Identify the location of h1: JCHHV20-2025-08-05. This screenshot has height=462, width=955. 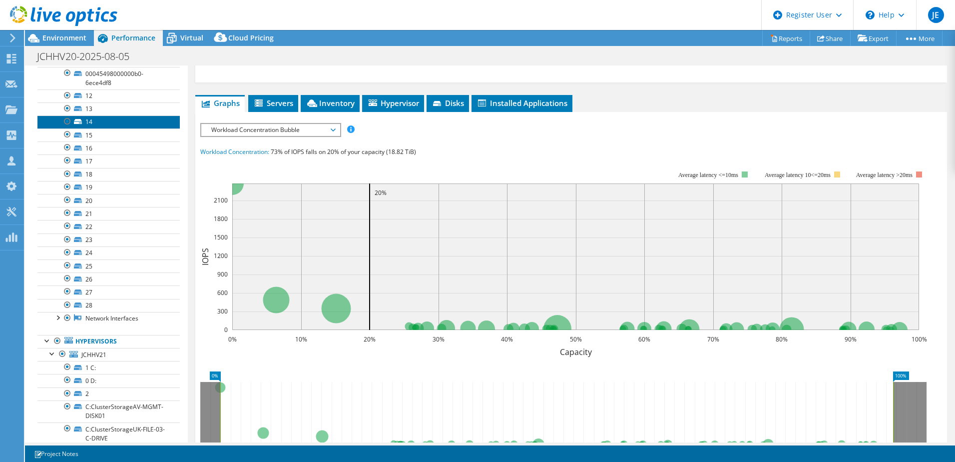
(88, 56).